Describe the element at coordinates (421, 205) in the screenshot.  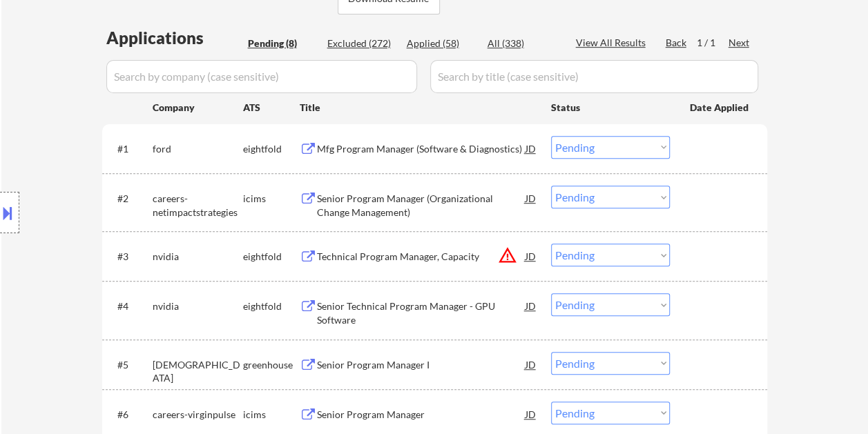
I see `div: Senior Program Manager (Organizational Change Management)` at that location.